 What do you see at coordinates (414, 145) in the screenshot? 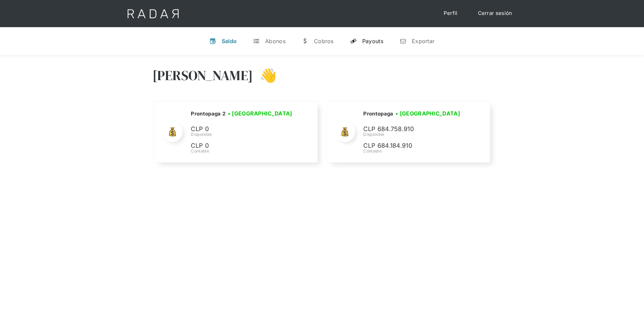
I see `p: CLP 684.184.910` at bounding box center [414, 145].